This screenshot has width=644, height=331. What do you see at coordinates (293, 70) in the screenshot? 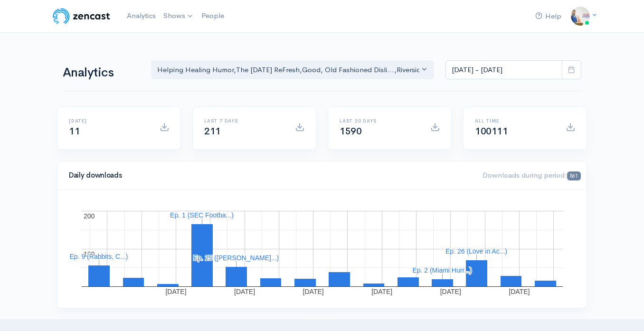
I see `button: Helping Healing Humor, The Friday ReFresh, Good, Old Fashioned Disli..., Riverside Knight Lights` at bounding box center [293, 70].